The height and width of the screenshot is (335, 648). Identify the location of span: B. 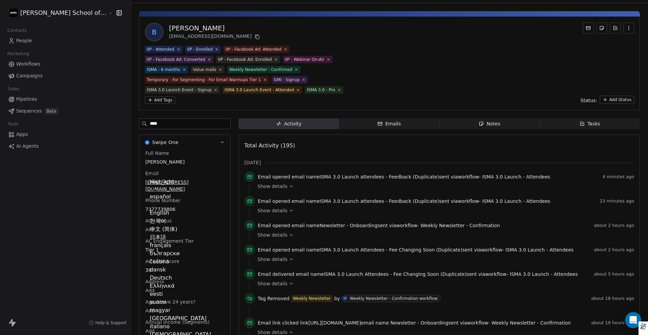
(154, 32).